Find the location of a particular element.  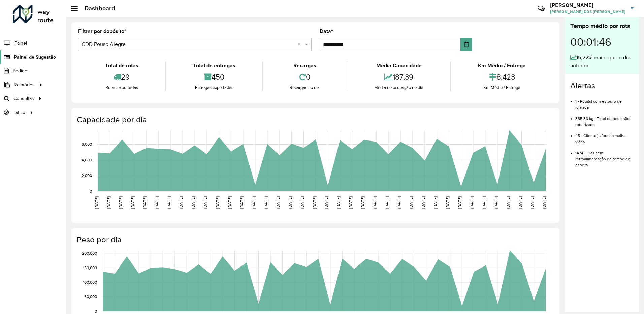

button: Choose Date is located at coordinates (466, 45).